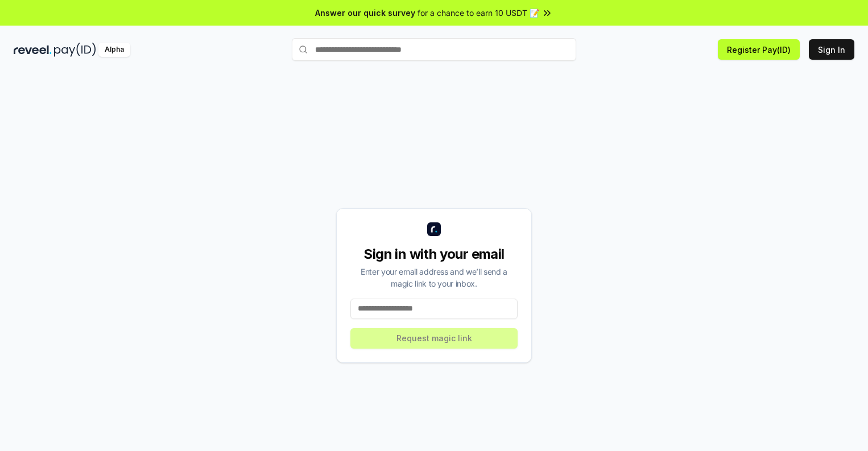  What do you see at coordinates (434, 229) in the screenshot?
I see `img: logo_small` at bounding box center [434, 229].